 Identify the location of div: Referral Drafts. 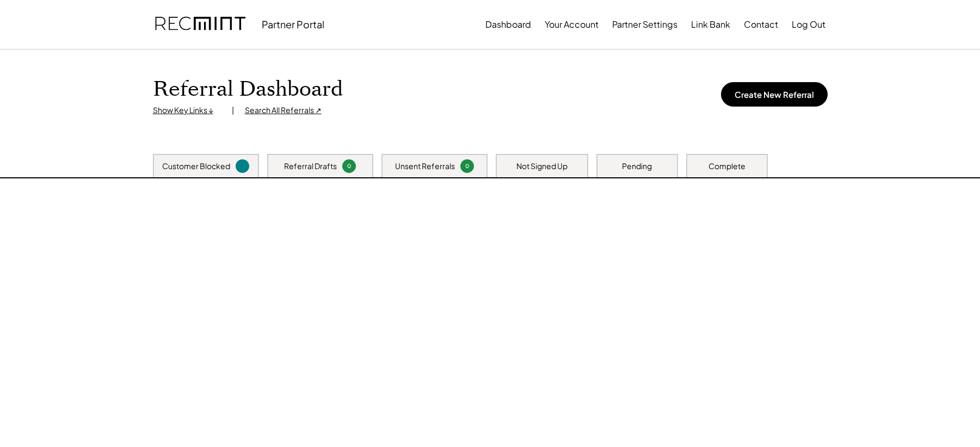
(310, 166).